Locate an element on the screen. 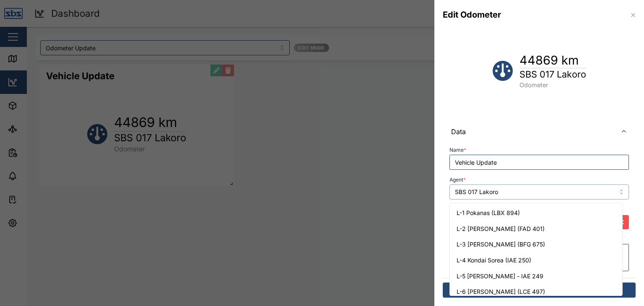 The width and height of the screenshot is (644, 306). div: L-1 Pokanas (LBX 894) is located at coordinates (536, 213).